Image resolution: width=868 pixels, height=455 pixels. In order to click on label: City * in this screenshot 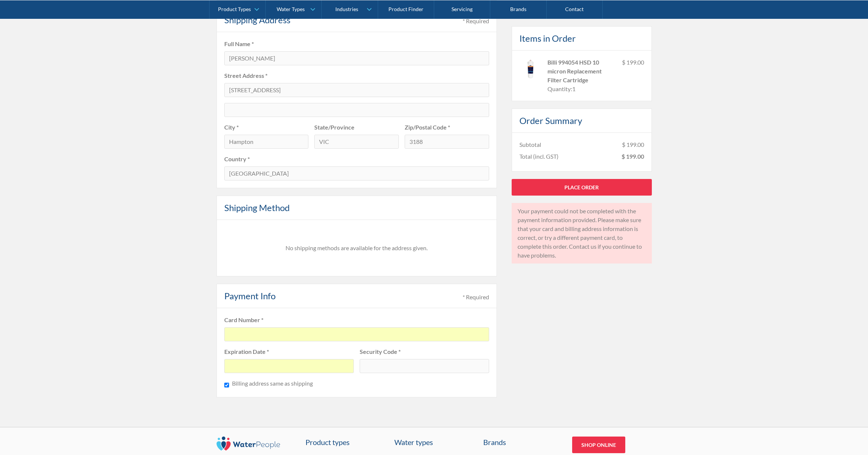, I will do `click(266, 127)`.